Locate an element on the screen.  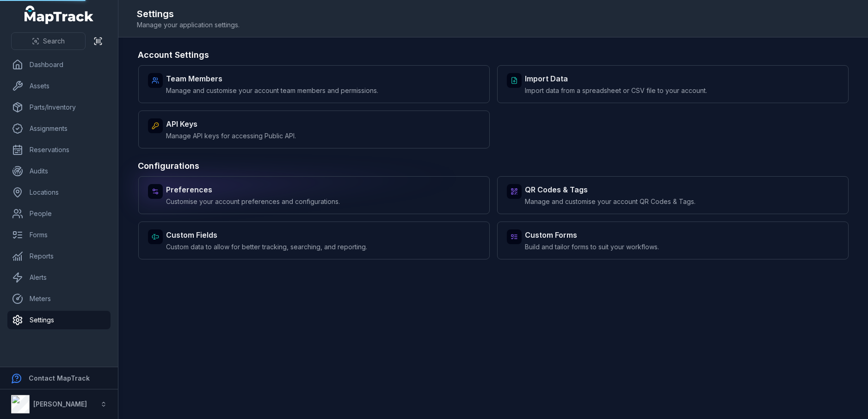
strong: Custom Forms is located at coordinates (592, 235).